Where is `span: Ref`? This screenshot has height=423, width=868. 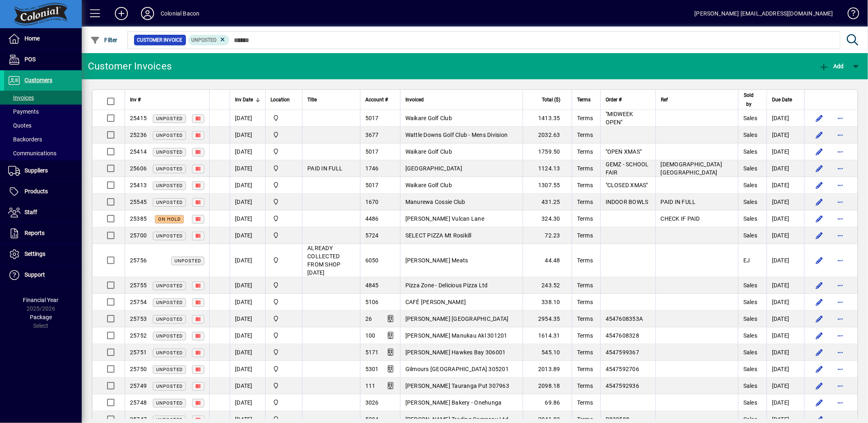
span: Ref is located at coordinates (664, 100).